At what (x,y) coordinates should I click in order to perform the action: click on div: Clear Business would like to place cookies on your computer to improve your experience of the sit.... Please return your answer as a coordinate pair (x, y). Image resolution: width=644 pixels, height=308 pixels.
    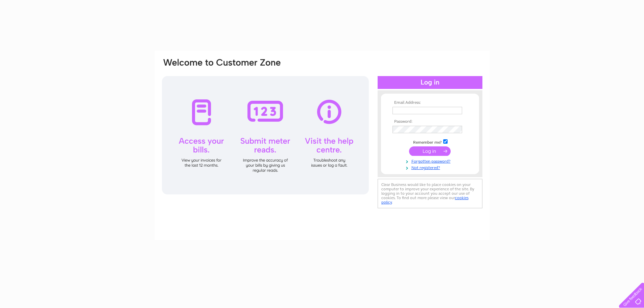
    Looking at the image, I should click on (430, 194).